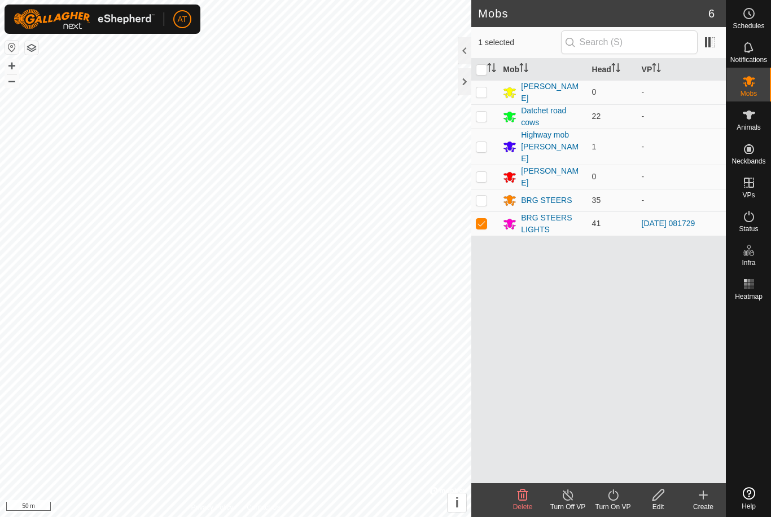 This screenshot has height=517, width=771. Describe the element at coordinates (551, 117) in the screenshot. I see `div: Datchet road cows` at that location.